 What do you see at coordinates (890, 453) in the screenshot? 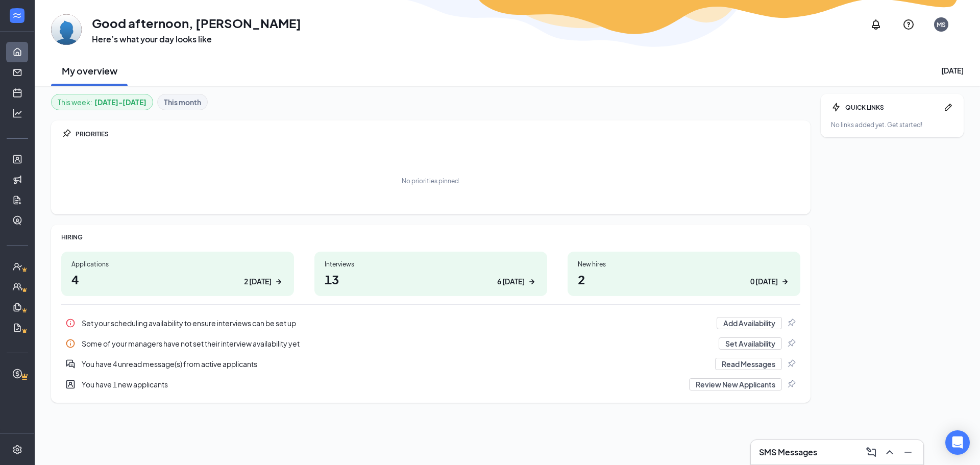
I see `svg: ChevronUp` at bounding box center [890, 453].